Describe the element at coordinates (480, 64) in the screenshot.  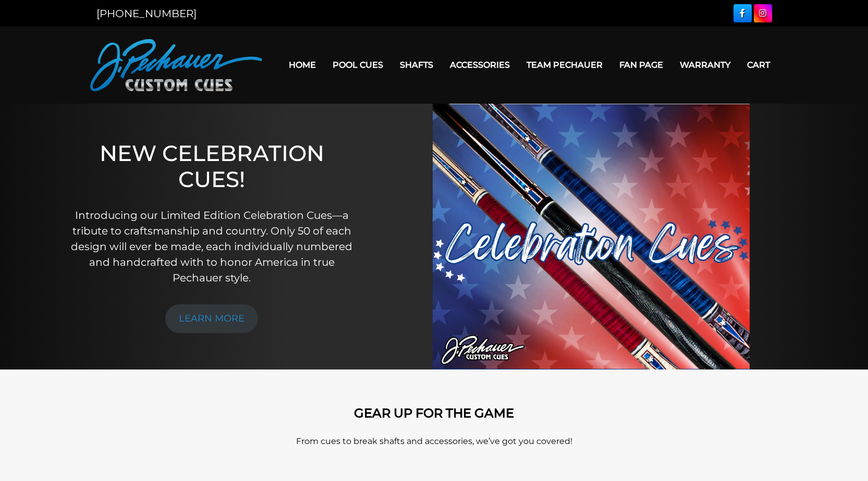
I see `a: Accessories` at that location.